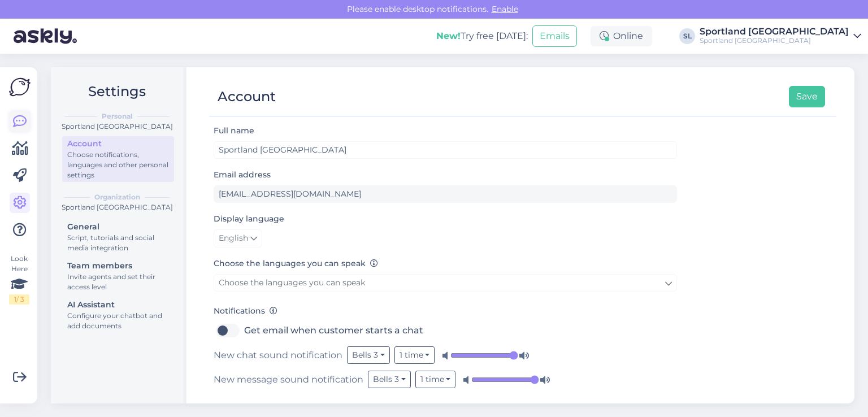 The width and height of the screenshot is (868, 417). Describe the element at coordinates (245, 311) in the screenshot. I see `label: Notifications` at that location.